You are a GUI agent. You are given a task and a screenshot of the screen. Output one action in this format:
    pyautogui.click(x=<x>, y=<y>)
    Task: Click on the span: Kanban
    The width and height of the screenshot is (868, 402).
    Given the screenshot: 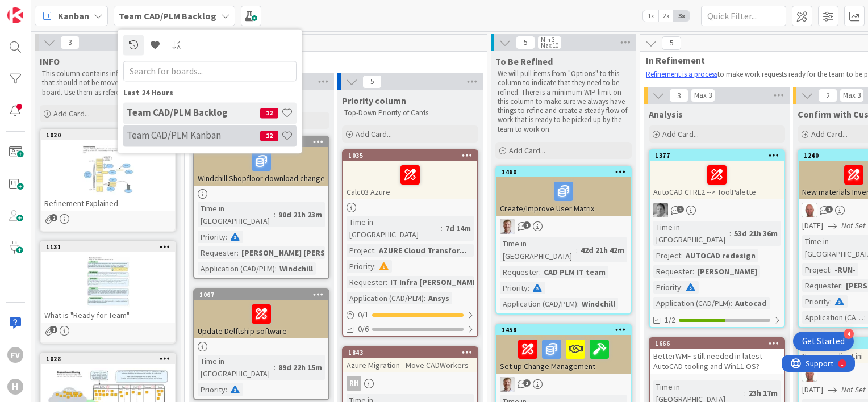 What is the action you would take?
    pyautogui.click(x=73, y=16)
    